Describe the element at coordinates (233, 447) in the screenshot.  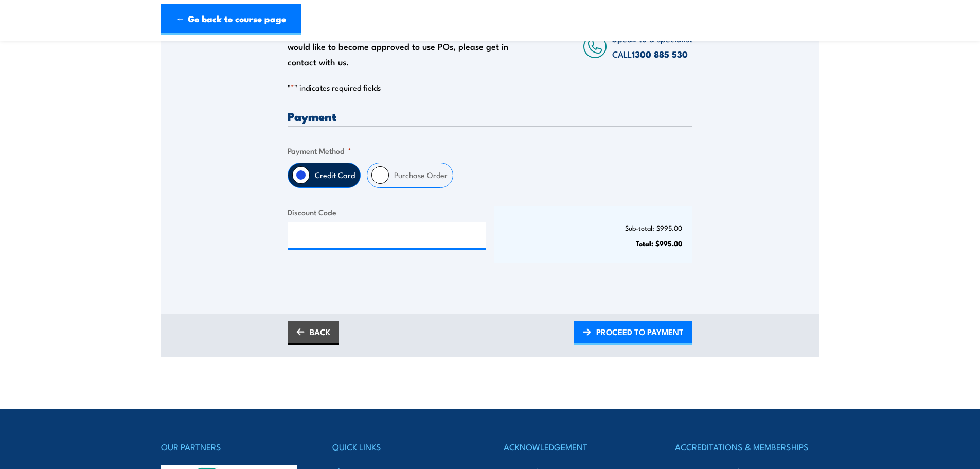
I see `h4: OUR PARTNERS` at that location.